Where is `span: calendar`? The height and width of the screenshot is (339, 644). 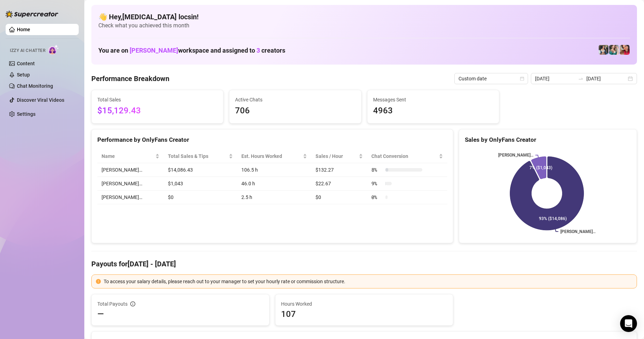
span: calendar is located at coordinates (522, 79).